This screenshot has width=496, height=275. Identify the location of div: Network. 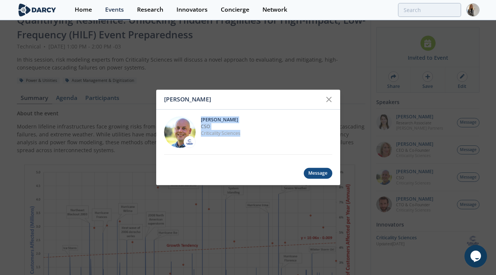
(275, 10).